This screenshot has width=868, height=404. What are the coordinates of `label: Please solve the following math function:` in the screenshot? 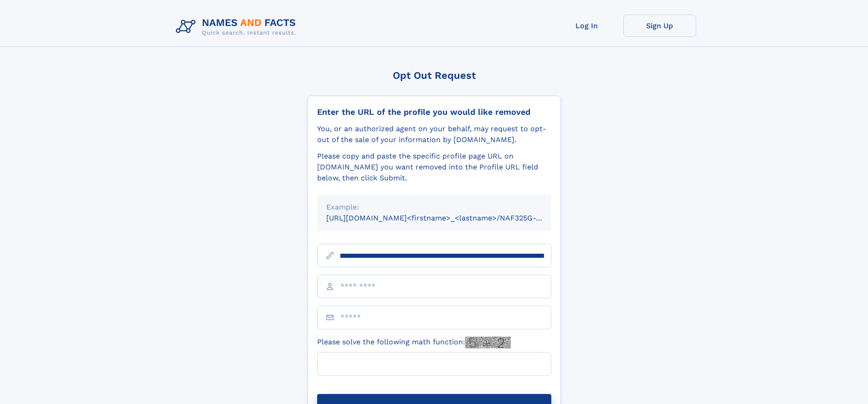 It's located at (414, 343).